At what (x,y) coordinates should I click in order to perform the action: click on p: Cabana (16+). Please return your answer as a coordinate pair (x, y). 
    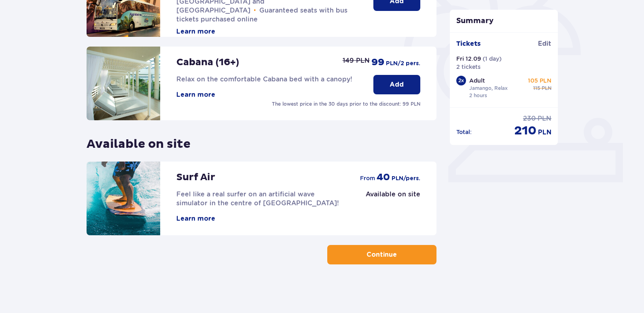
    Looking at the image, I should click on (207, 62).